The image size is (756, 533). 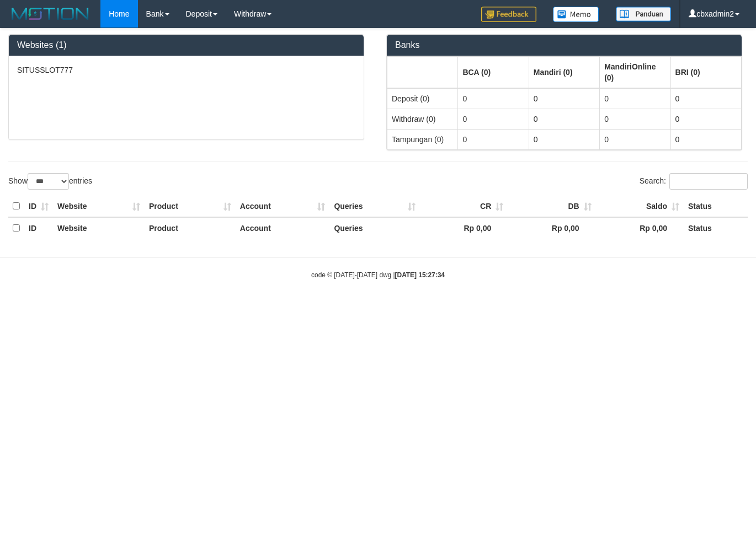 I want to click on select: Showentries, so click(x=48, y=181).